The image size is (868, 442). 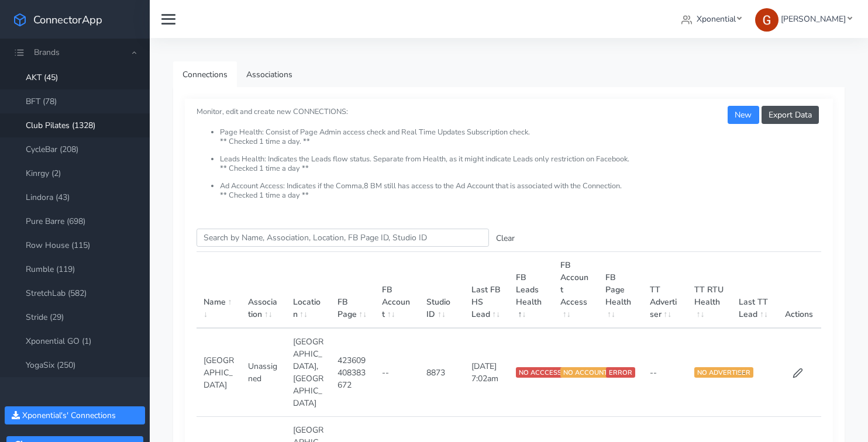 What do you see at coordinates (487, 290) in the screenshot?
I see `th: Last FB HS Lead` at bounding box center [487, 290].